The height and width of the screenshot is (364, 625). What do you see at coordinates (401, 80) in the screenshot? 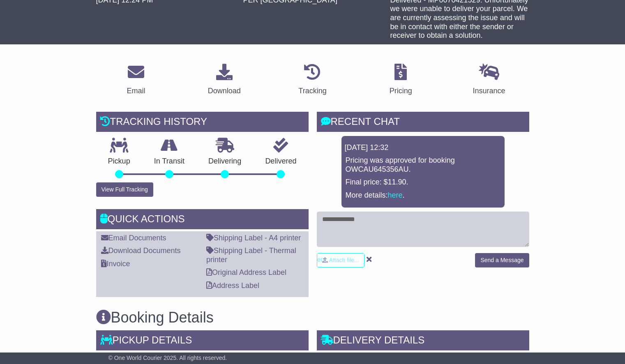
I see `a: Pricing` at bounding box center [401, 80].